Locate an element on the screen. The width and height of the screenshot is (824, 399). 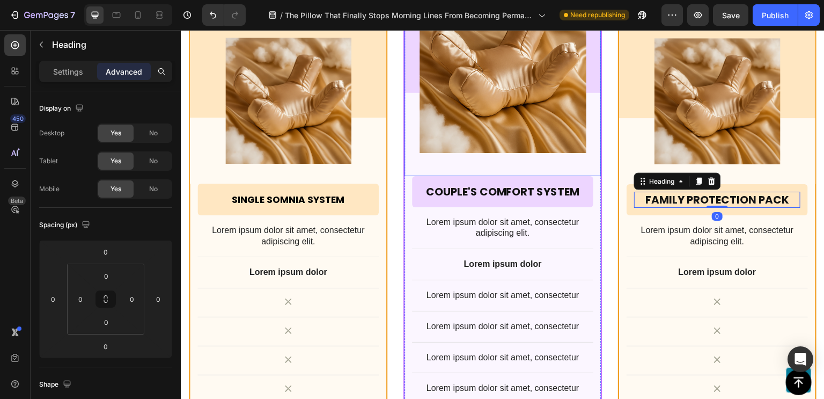
h2: Couple's Comfort System is located at coordinates (322, 161).